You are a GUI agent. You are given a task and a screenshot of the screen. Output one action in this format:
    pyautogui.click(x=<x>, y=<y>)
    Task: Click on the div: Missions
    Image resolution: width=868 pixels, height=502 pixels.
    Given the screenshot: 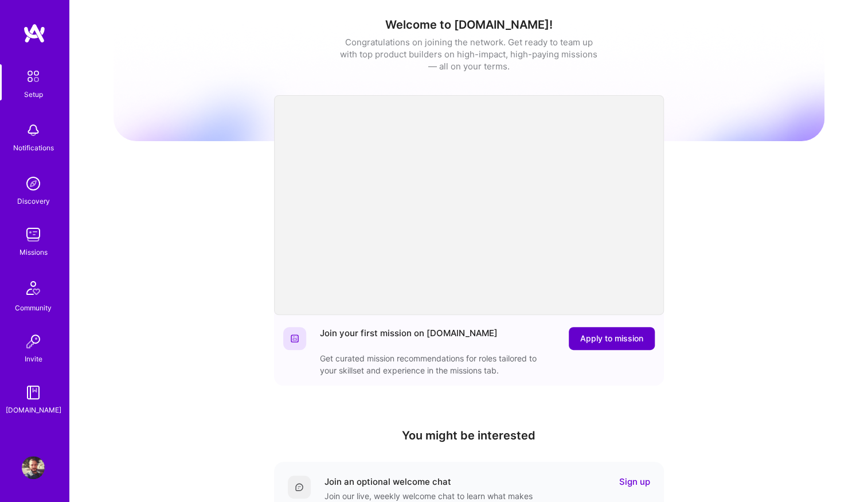 What is the action you would take?
    pyautogui.click(x=33, y=252)
    